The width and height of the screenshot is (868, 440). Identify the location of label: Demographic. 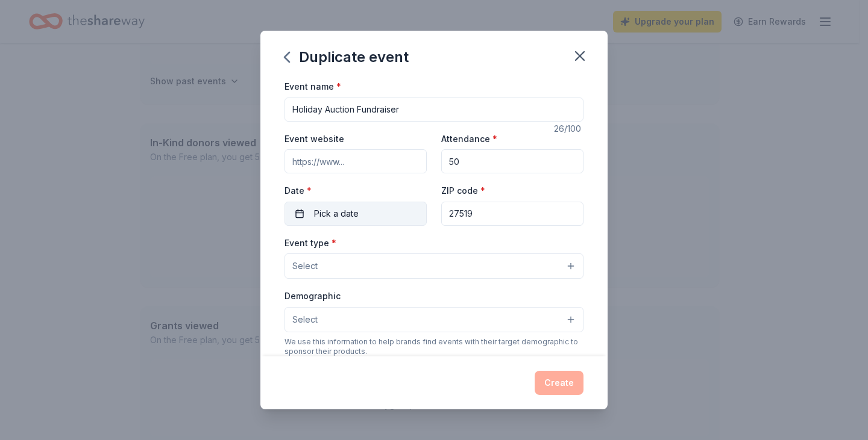
(312, 296).